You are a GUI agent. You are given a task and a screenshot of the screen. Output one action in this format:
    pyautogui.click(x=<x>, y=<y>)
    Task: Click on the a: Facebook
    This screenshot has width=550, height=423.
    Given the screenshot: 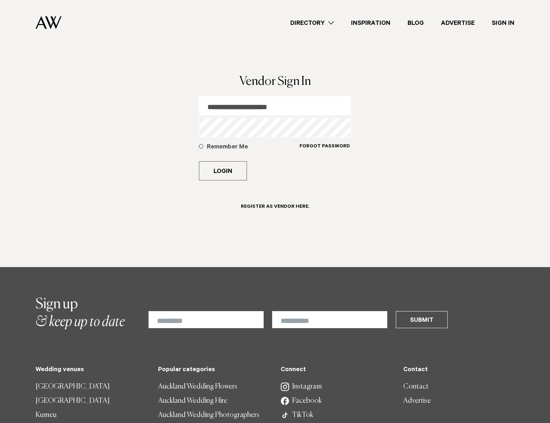 What is the action you would take?
    pyautogui.click(x=336, y=401)
    